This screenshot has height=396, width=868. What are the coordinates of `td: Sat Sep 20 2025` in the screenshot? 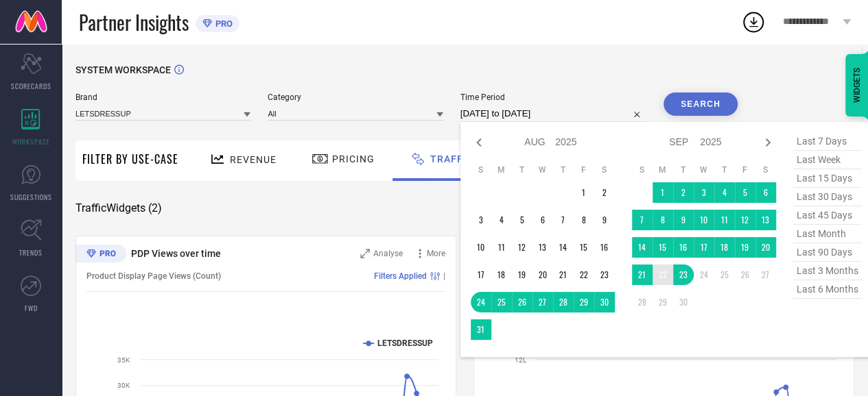 It's located at (766, 248).